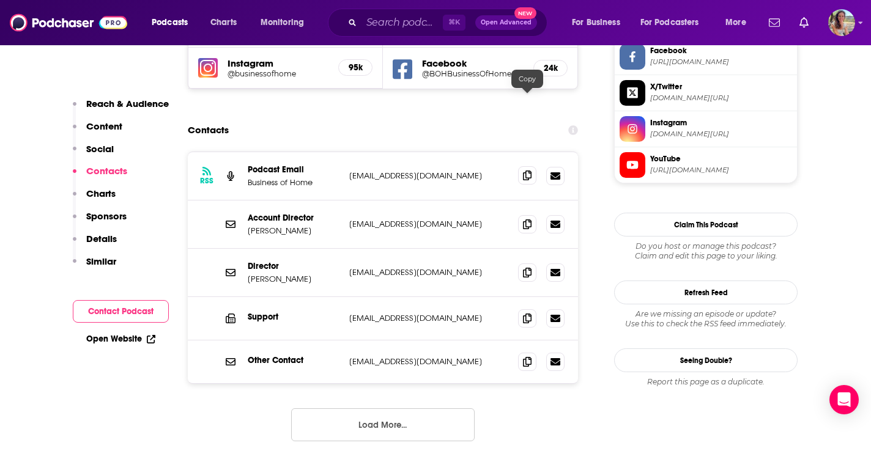 This screenshot has width=871, height=451. Describe the element at coordinates (383, 425) in the screenshot. I see `button: Load More...` at that location.